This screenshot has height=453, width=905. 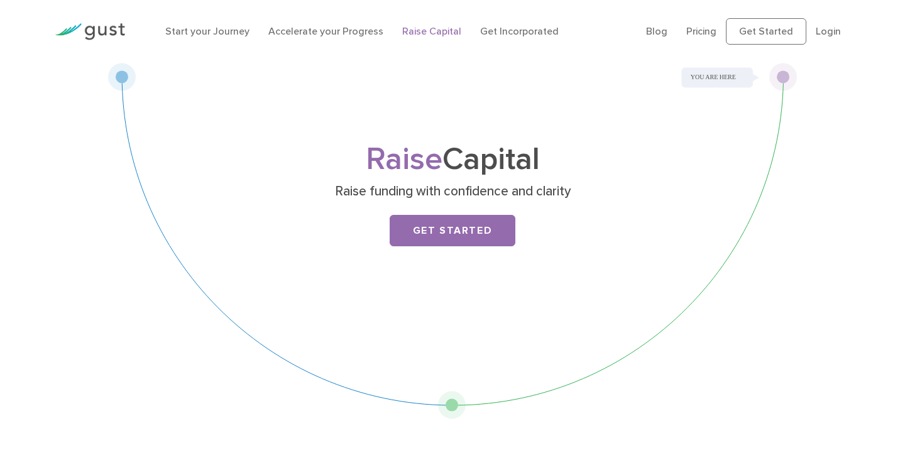 What do you see at coordinates (829, 31) in the screenshot?
I see `a: Login` at bounding box center [829, 31].